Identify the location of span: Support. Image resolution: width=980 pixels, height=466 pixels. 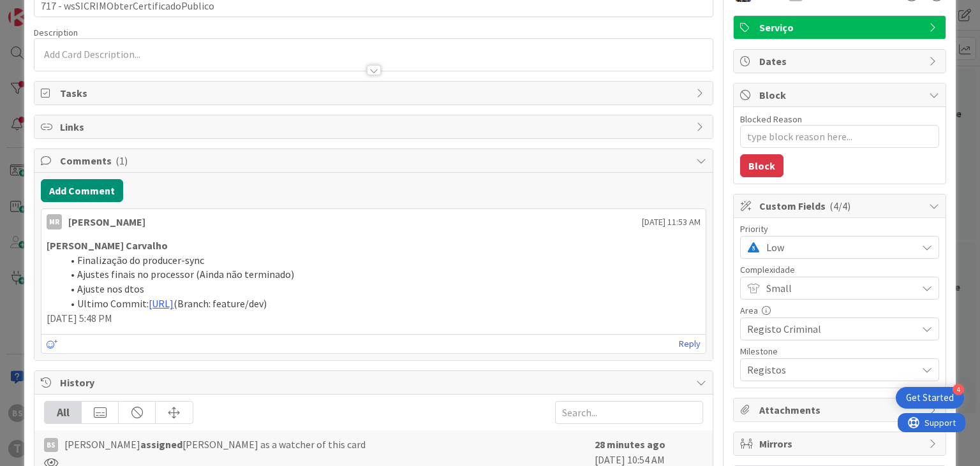
(42, 10).